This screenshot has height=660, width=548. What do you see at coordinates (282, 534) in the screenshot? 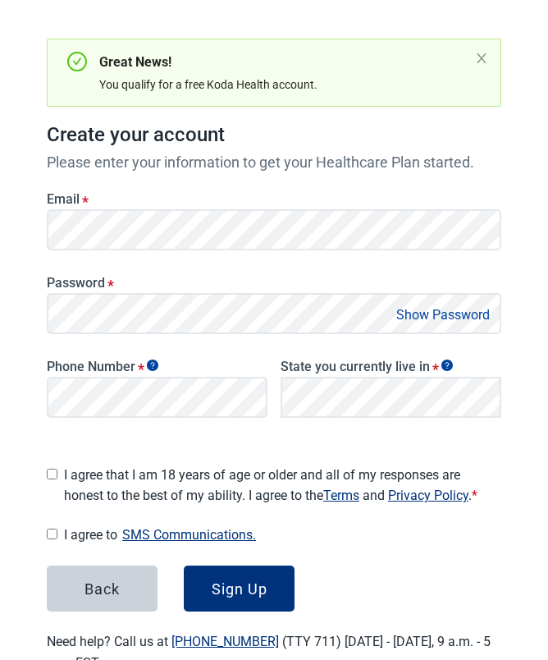
I see `span: I agree to` at bounding box center [282, 534].